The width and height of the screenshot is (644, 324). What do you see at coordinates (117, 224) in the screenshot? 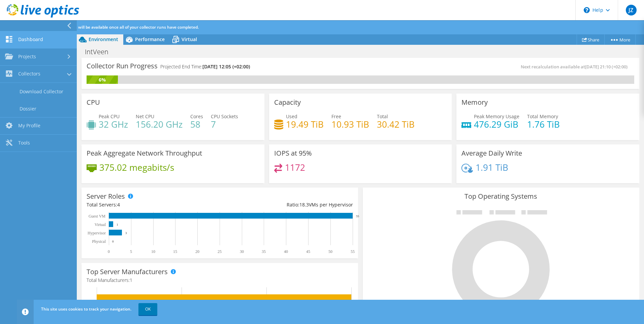
I see `text: 1` at bounding box center [117, 224].